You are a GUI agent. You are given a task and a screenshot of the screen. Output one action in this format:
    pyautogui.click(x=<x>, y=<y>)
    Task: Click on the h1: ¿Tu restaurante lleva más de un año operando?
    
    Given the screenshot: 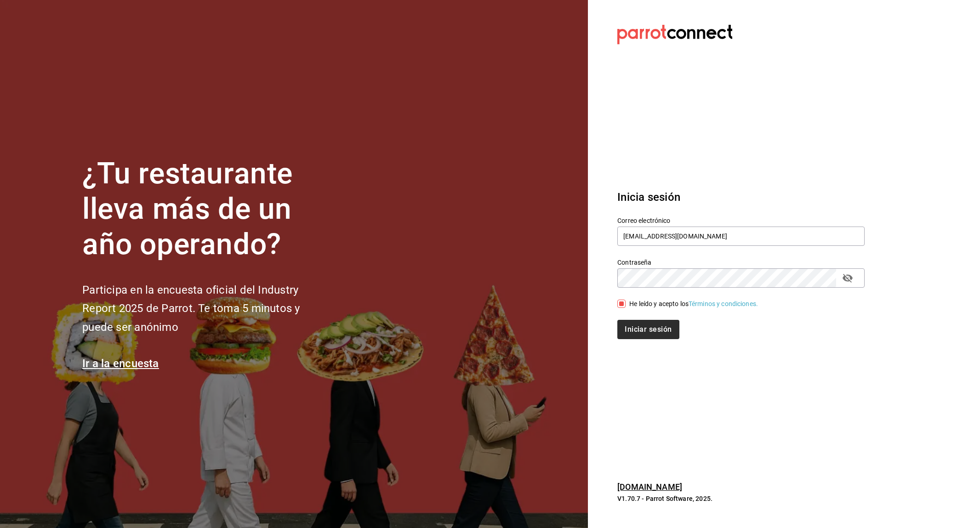 What is the action you would take?
    pyautogui.click(x=206, y=209)
    